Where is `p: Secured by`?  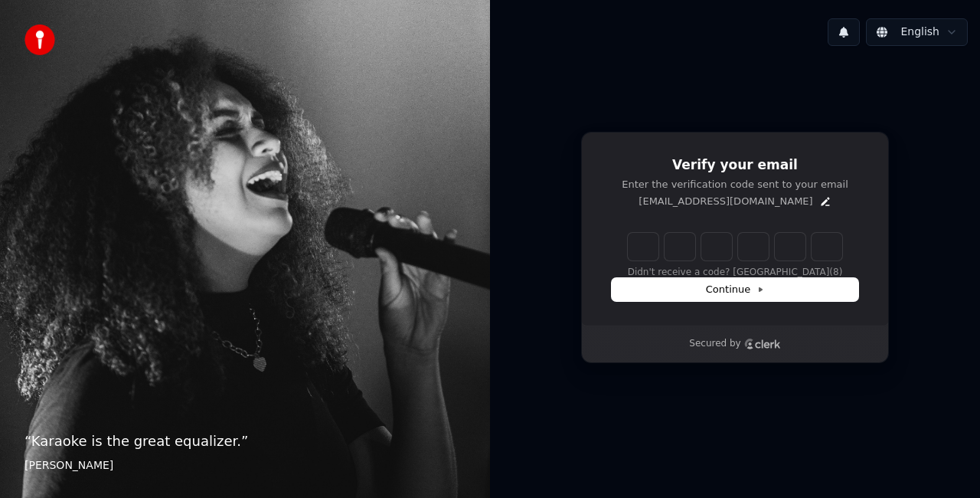 p: Secured by is located at coordinates (714, 344).